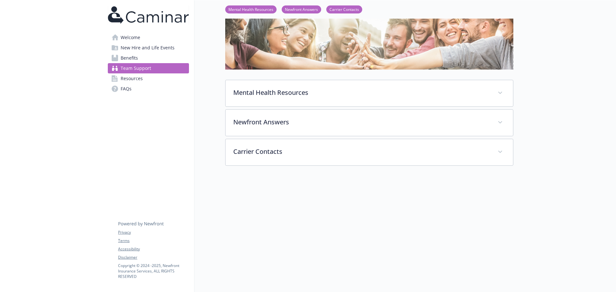 The image size is (616, 292). What do you see at coordinates (126, 89) in the screenshot?
I see `span: FAQs` at bounding box center [126, 89].